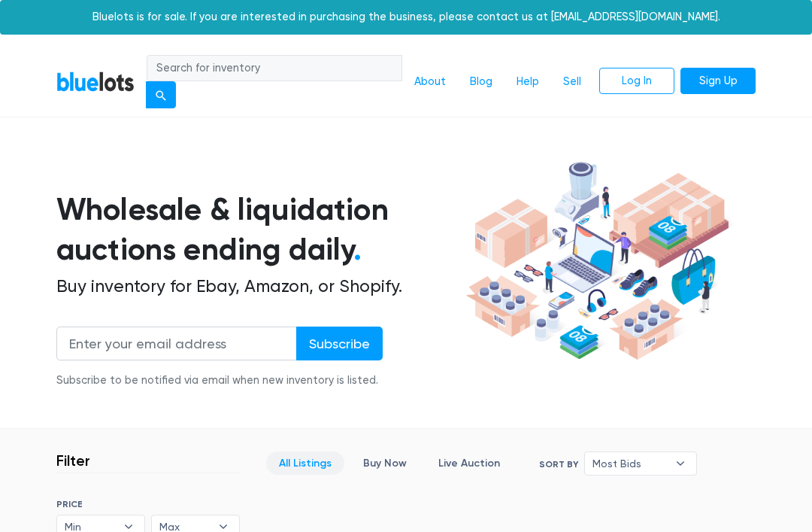 The width and height of the screenshot is (812, 532). What do you see at coordinates (305, 463) in the screenshot?
I see `a: All Listings` at bounding box center [305, 463].